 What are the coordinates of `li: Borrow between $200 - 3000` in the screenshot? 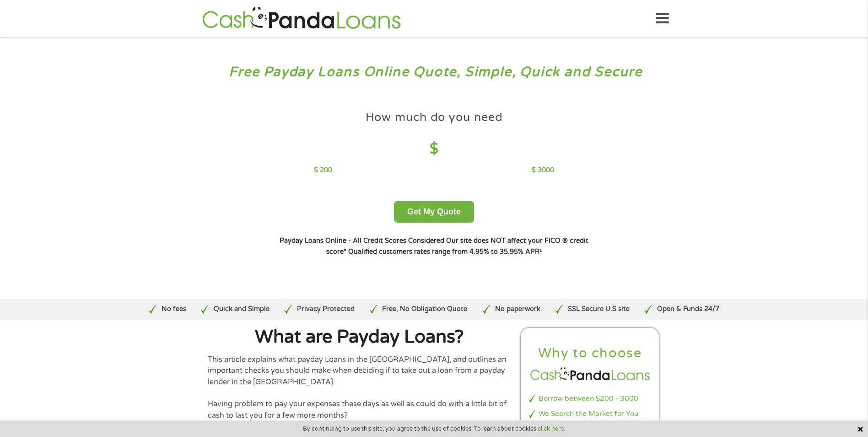 It's located at (590, 398).